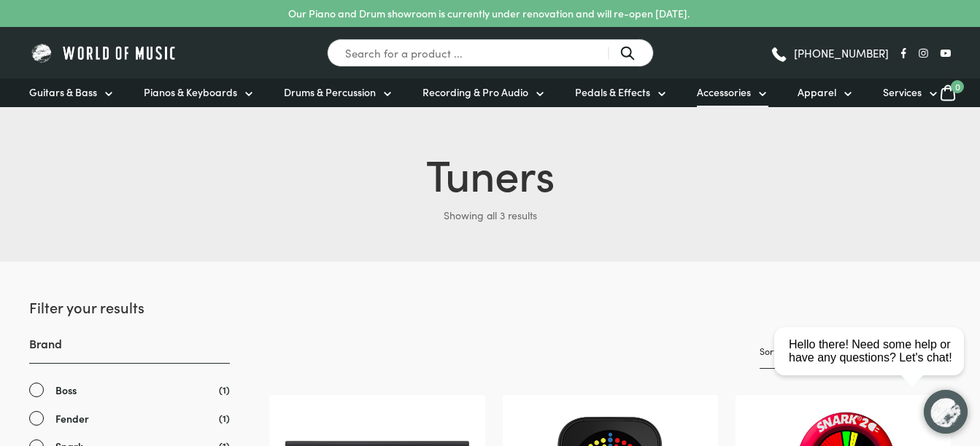  Describe the element at coordinates (129, 307) in the screenshot. I see `h2: Filter your results` at that location.